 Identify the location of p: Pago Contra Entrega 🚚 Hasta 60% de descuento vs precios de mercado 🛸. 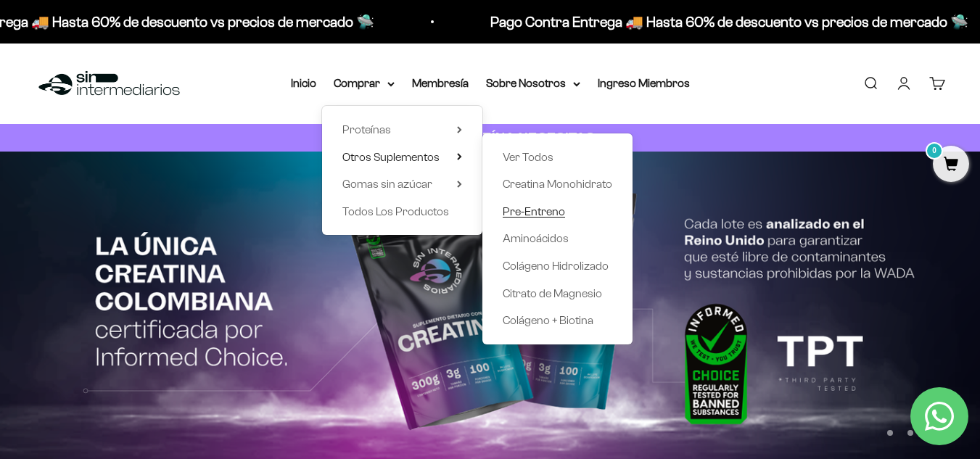
(729, 22).